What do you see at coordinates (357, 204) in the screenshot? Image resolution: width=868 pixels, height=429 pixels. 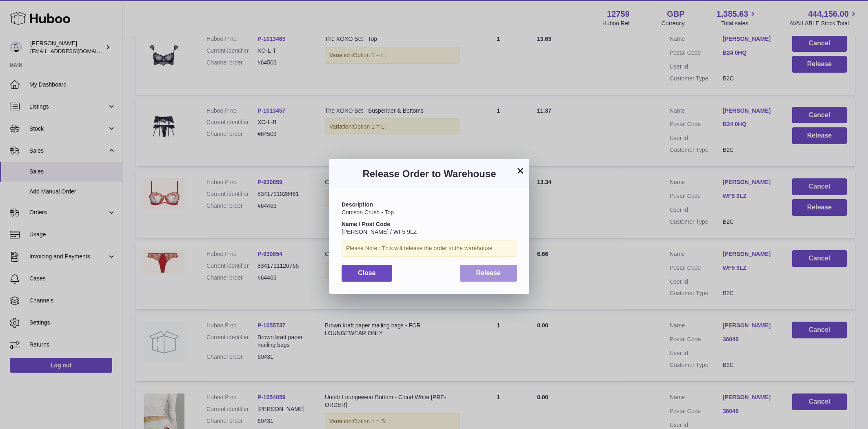 I see `strong: Description` at bounding box center [357, 204].